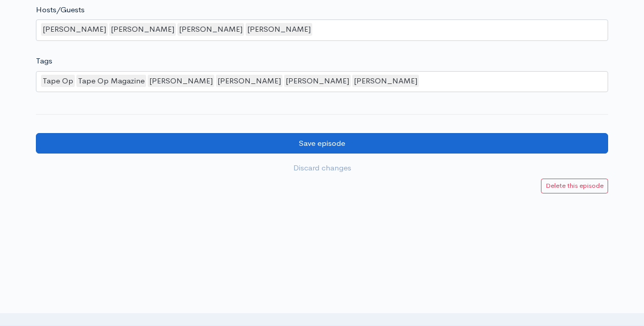  What do you see at coordinates (60, 9) in the screenshot?
I see `label: Hosts/Guests` at bounding box center [60, 9].